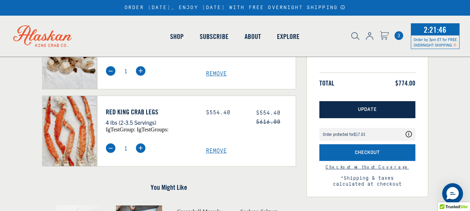  Describe the element at coordinates (367, 153) in the screenshot. I see `button: Checkout with Shipping Protection included for an additional fee as listed above` at that location.